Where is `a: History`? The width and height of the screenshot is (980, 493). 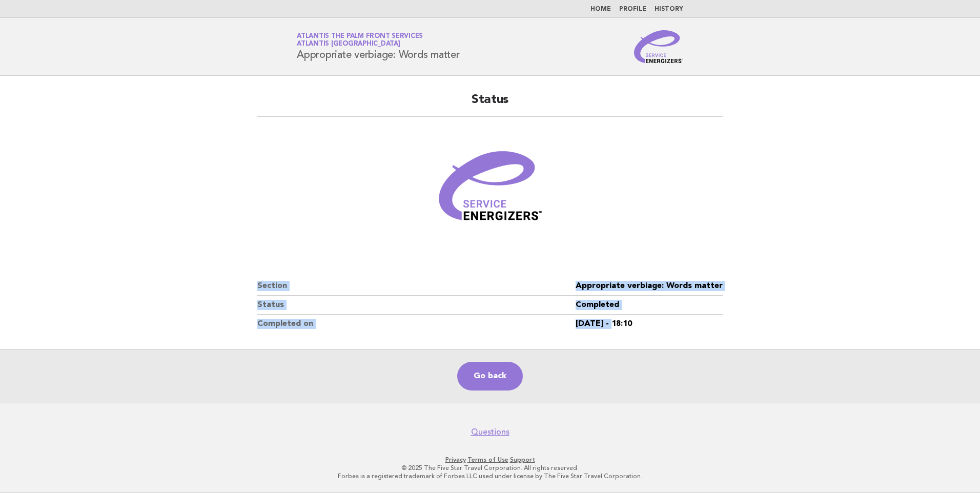
a: History is located at coordinates (669, 10).